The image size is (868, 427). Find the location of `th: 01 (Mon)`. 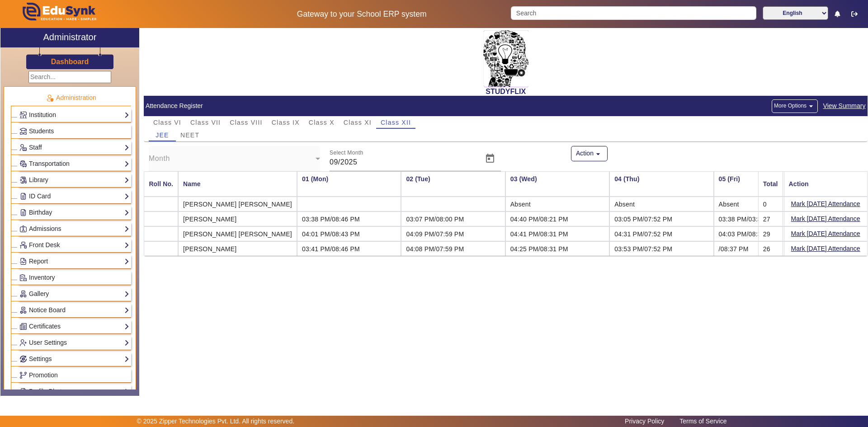

th: 01 (Mon) is located at coordinates (349, 184).